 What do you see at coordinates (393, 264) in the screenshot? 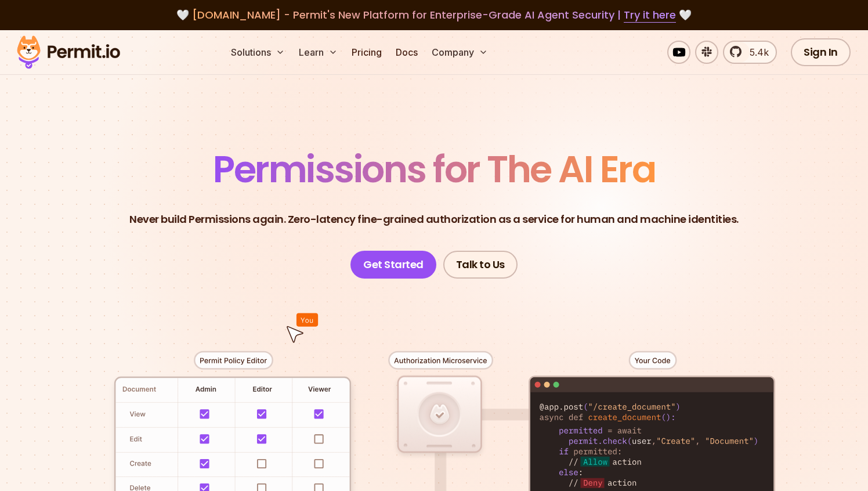
I see `a: Get Started` at bounding box center [393, 264].